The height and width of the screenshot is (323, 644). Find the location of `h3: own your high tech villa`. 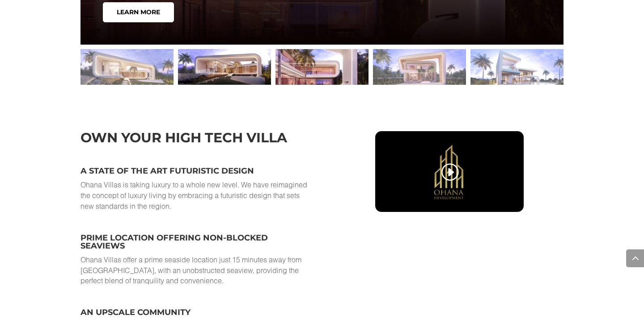

h3: own your high tech villa is located at coordinates (194, 140).